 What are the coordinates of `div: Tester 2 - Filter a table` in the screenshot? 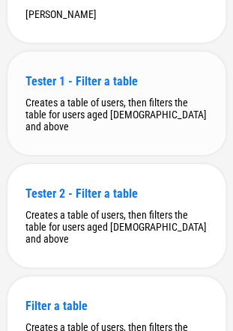 It's located at (116, 193).